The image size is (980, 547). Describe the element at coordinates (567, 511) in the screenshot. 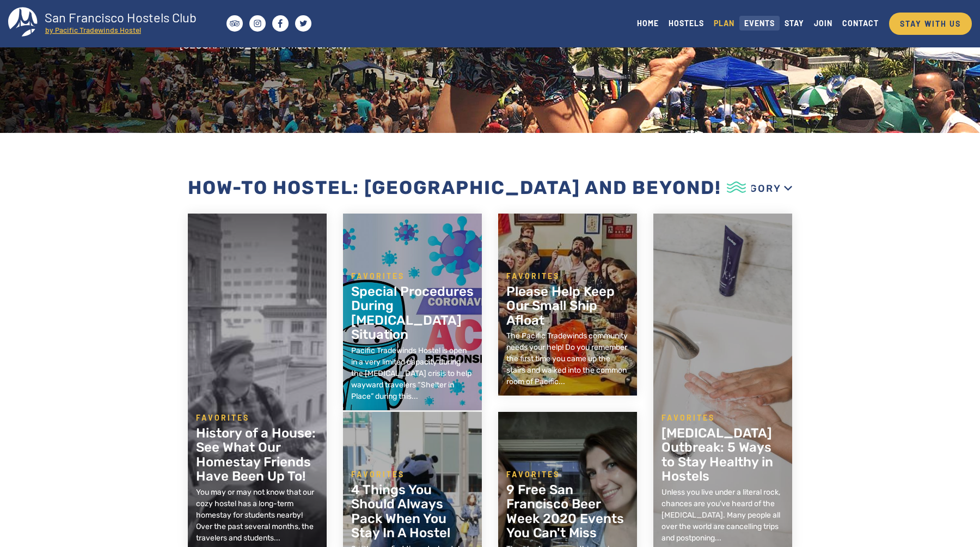

I see `h2: 9 Free San Francisco Beer Week 2020 Events You Can't Miss` at that location.